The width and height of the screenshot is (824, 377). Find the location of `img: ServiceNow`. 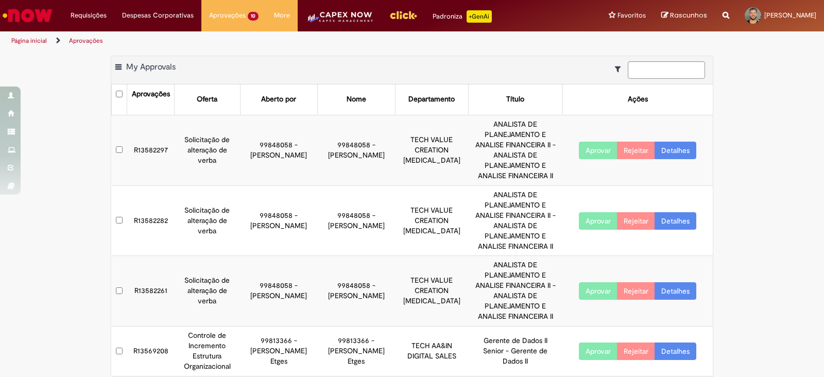

img: ServiceNow is located at coordinates (27, 15).